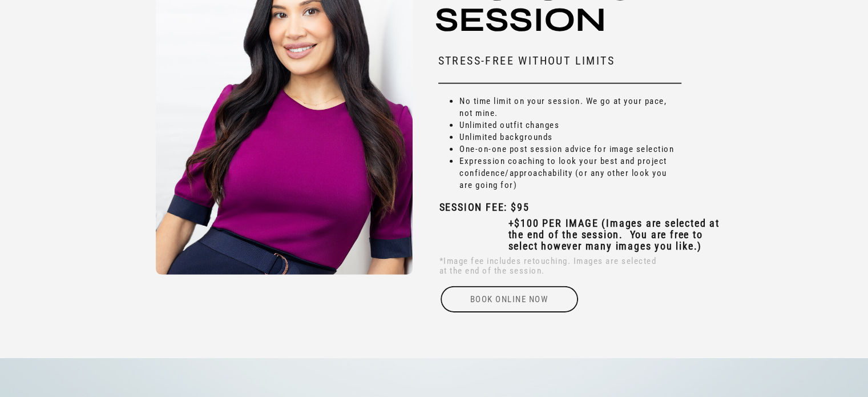  Describe the element at coordinates (570, 173) in the screenshot. I see `li: Expression coaching to look your best and project confidence/approachability (or any other look y...` at that location.